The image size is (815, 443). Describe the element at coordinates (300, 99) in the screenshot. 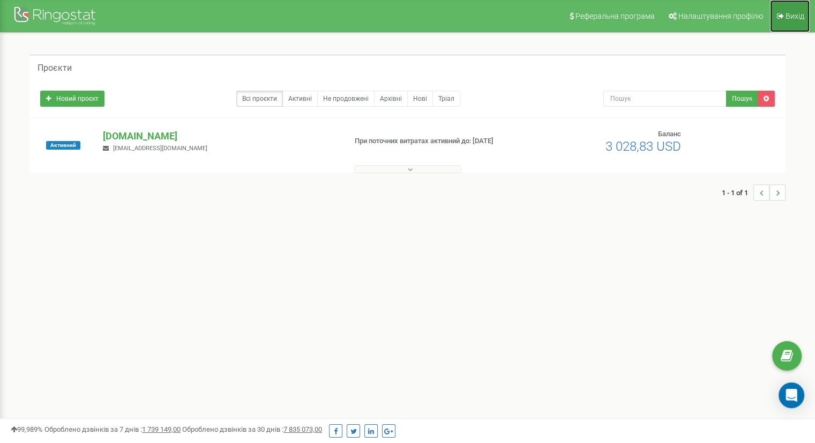

I see `a: Активні` at that location.